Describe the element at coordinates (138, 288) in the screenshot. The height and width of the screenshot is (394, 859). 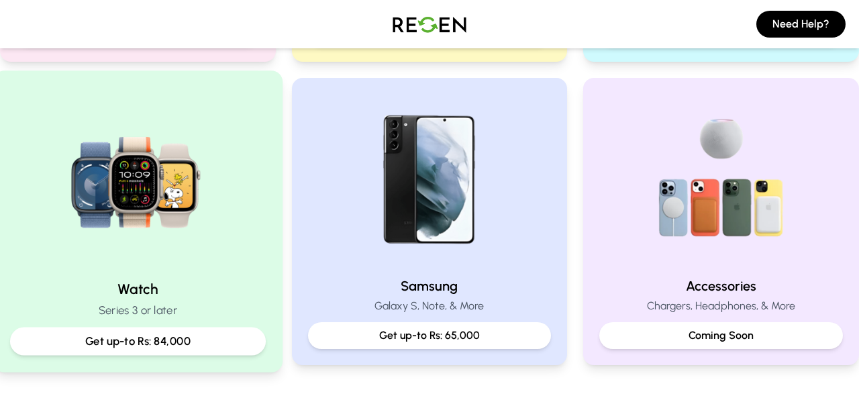
I see `h2: Watch` at that location.